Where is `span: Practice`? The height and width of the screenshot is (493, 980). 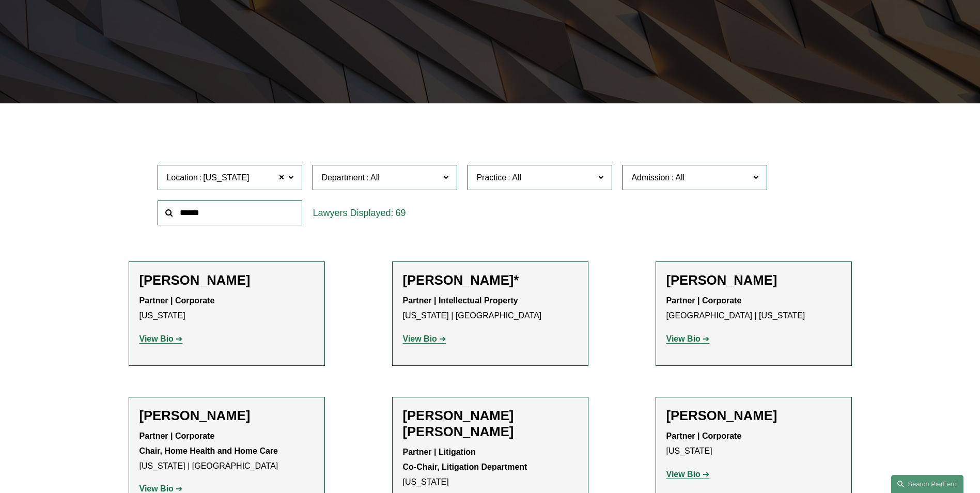
span: Practice is located at coordinates (491, 177).